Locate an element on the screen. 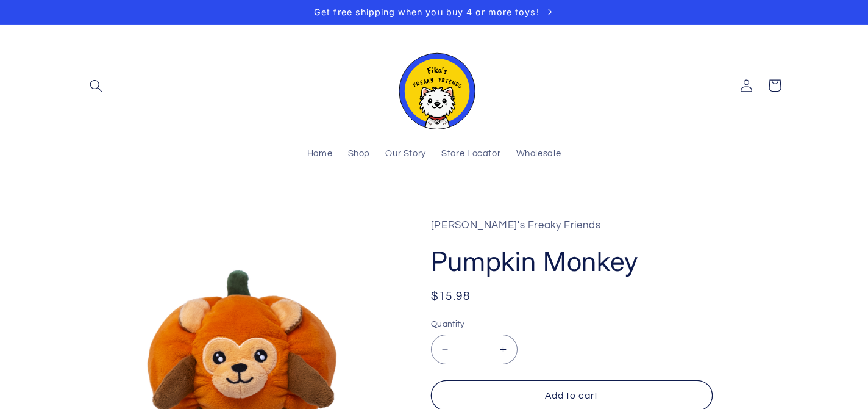 Image resolution: width=868 pixels, height=409 pixels. a: Our Story is located at coordinates (406, 154).